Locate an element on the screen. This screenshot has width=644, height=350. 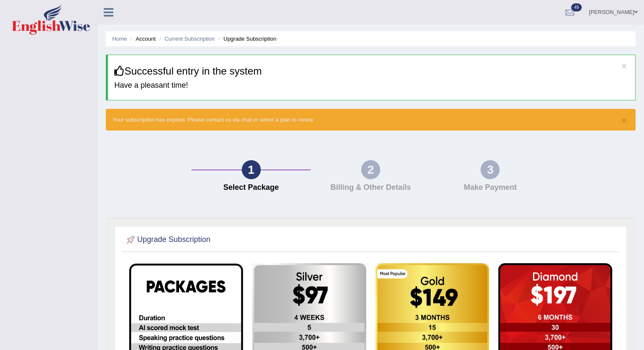
h4: Have a pleasant time! is located at coordinates (371, 86).